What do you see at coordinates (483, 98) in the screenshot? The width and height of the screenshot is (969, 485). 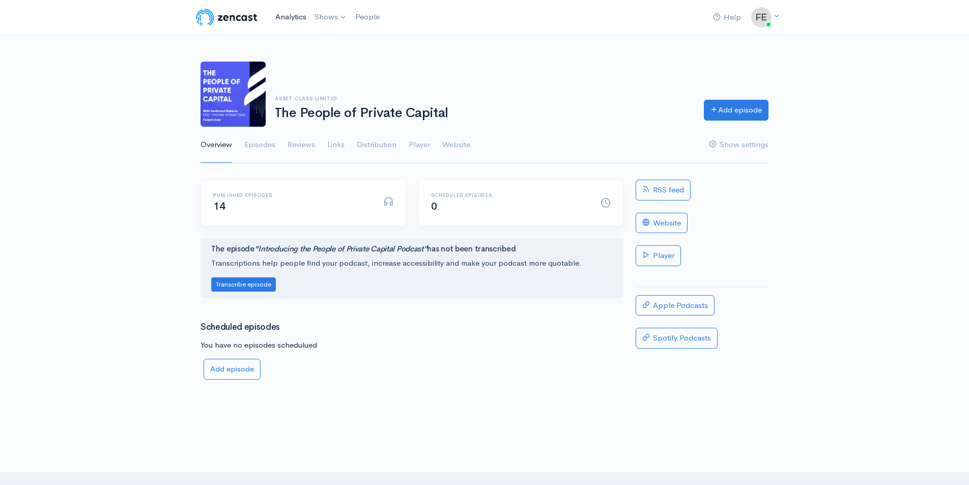 I see `h6: Asset Class Limited` at bounding box center [483, 98].